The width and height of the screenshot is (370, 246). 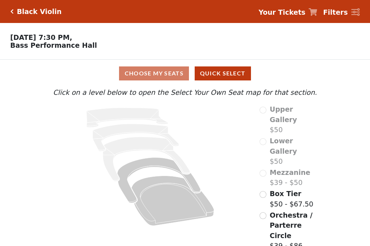 What do you see at coordinates (282, 12) in the screenshot?
I see `strong: Your Tickets` at bounding box center [282, 12].